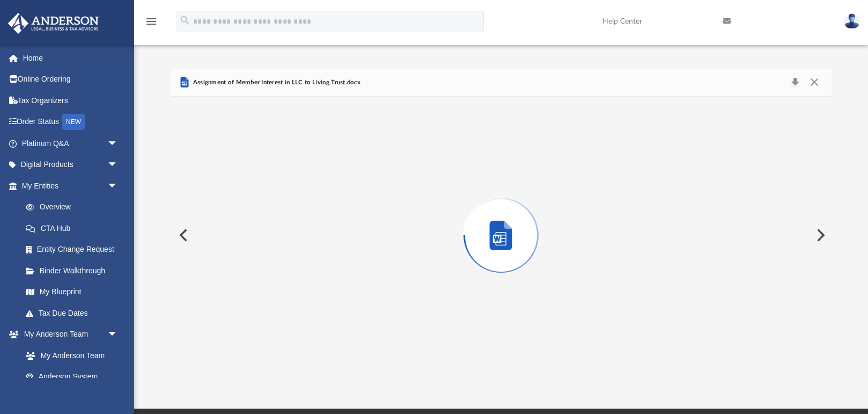 This screenshot has width=868, height=414. Describe the element at coordinates (75, 313) in the screenshot. I see `a: Tax Due Dates` at that location.